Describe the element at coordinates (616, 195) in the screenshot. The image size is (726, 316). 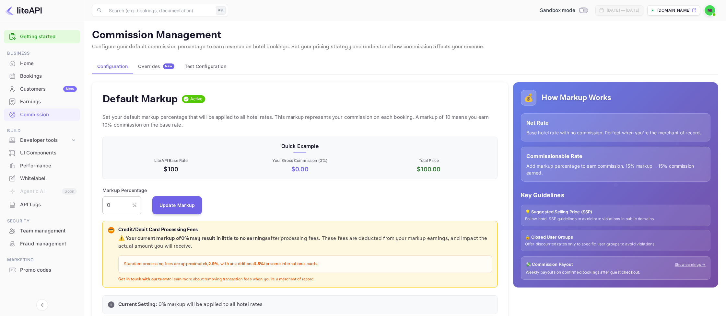
I see `p: Key Guidelines` at that location.